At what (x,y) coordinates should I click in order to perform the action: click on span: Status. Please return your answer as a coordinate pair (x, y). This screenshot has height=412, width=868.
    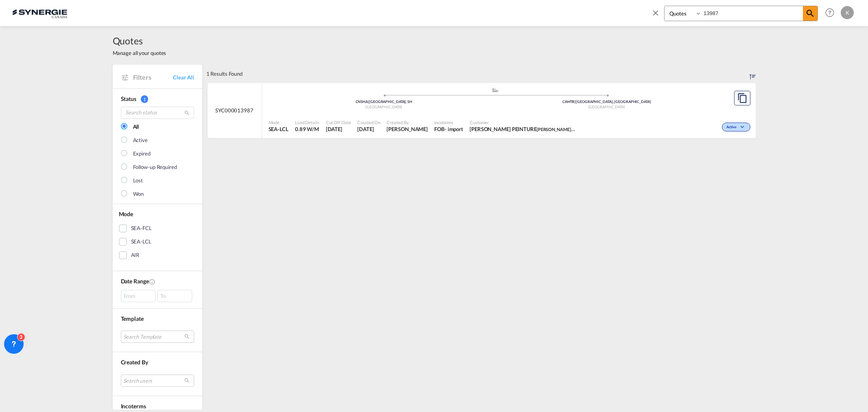
    Looking at the image, I should click on (129, 99).